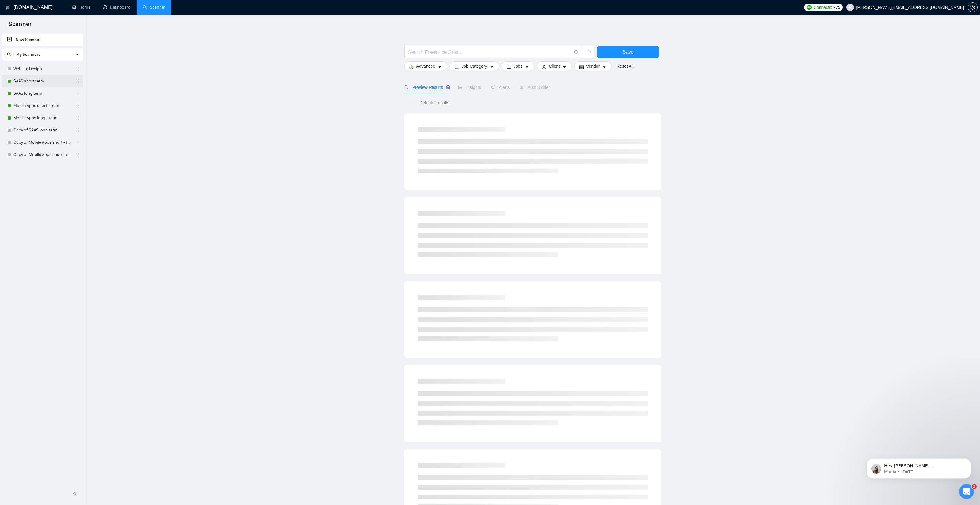  Describe the element at coordinates (43, 131) in the screenshot. I see `a: Copy of SAAS long term` at that location.